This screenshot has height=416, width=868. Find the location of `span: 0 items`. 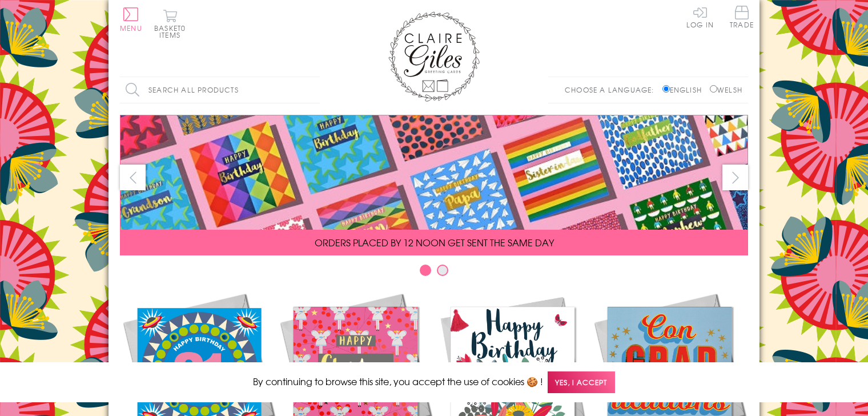

span: 0 items is located at coordinates (172, 31).